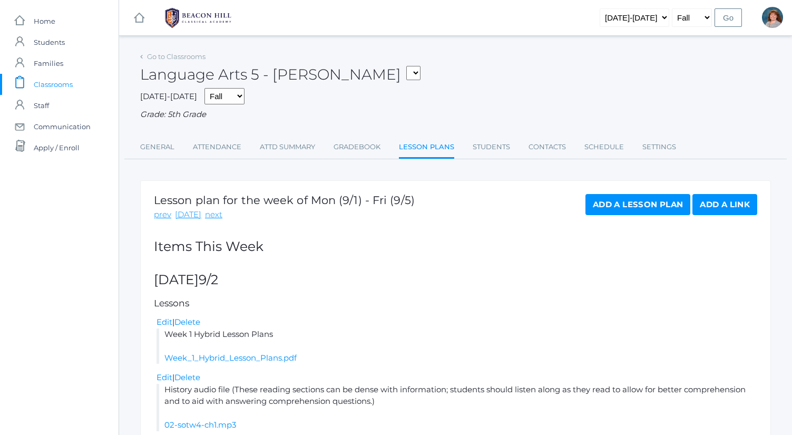 This screenshot has height=435, width=792. I want to click on a: Students, so click(491, 147).